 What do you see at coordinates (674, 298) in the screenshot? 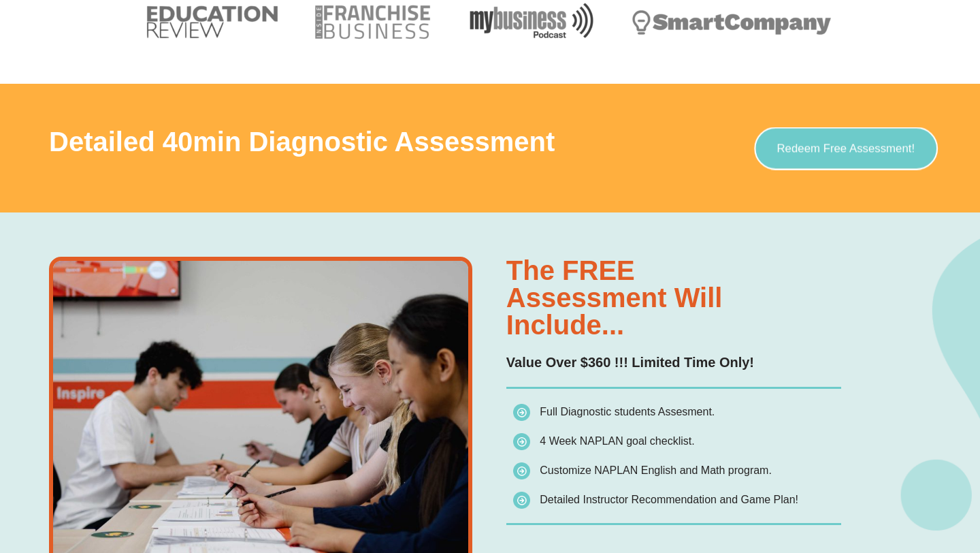
I see `h3: The FREE assessment will include...` at bounding box center [674, 298].